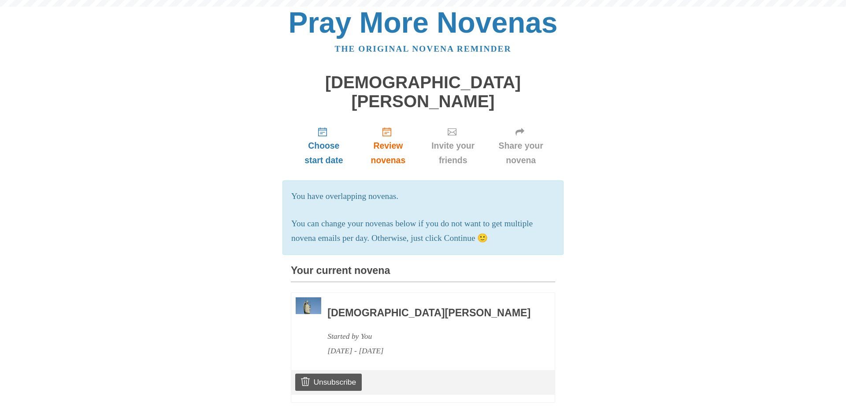 The width and height of the screenshot is (846, 412). What do you see at coordinates (423, 273) in the screenshot?
I see `h3: Your current novena` at bounding box center [423, 273].